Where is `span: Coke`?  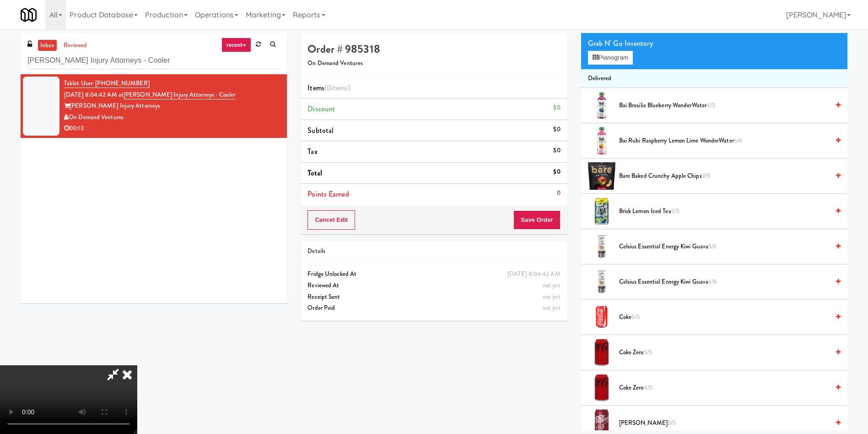
span: Coke is located at coordinates (724, 317).